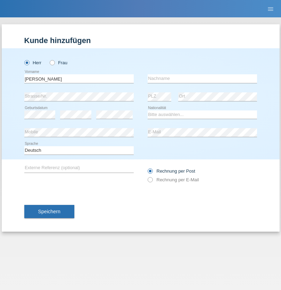  I want to click on span: Speichern, so click(49, 211).